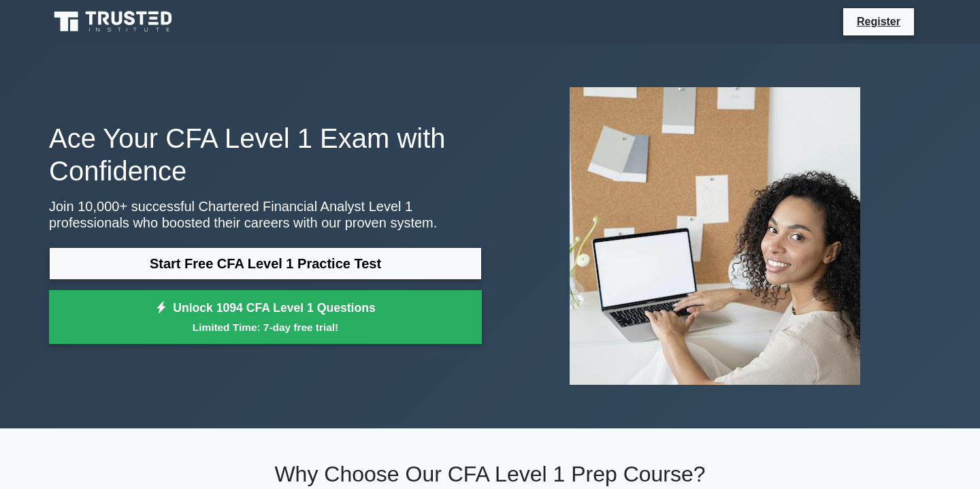 This screenshot has height=489, width=980. I want to click on a: Register, so click(879, 21).